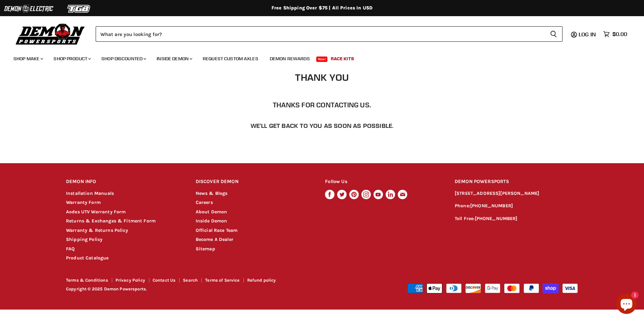 This screenshot has width=644, height=321. What do you see at coordinates (79, 9) in the screenshot?
I see `img: TGB Logo 2` at bounding box center [79, 9].